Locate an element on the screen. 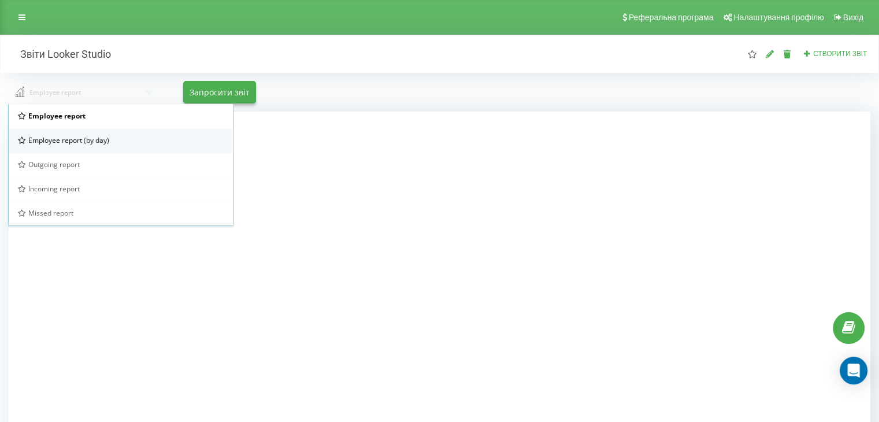 The height and width of the screenshot is (422, 879). span: Employee report (by day) is located at coordinates (69, 140).